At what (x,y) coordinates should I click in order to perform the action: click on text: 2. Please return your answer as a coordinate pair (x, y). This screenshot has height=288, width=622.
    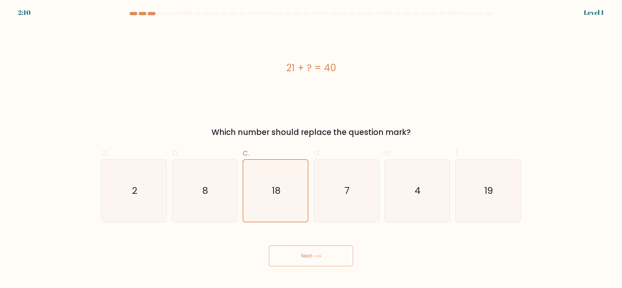
    Looking at the image, I should click on (134, 191).